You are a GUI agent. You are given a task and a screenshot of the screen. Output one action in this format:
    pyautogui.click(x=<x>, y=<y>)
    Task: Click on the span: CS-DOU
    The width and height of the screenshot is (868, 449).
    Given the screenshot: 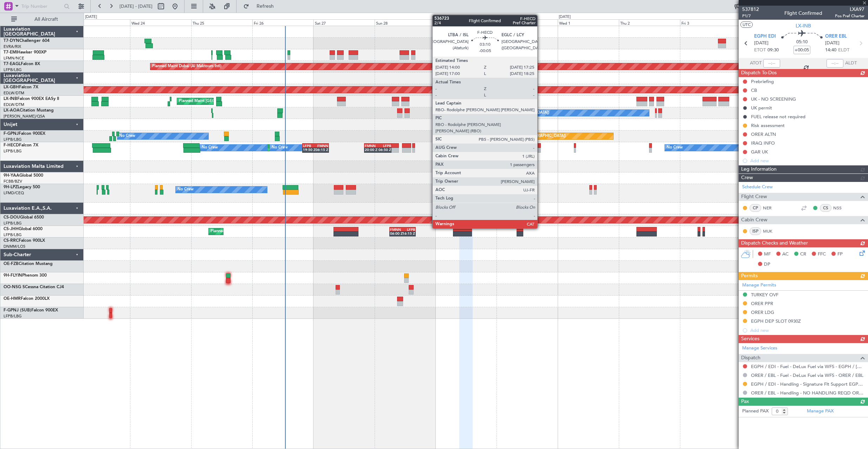 What is the action you would take?
    pyautogui.click(x=12, y=218)
    